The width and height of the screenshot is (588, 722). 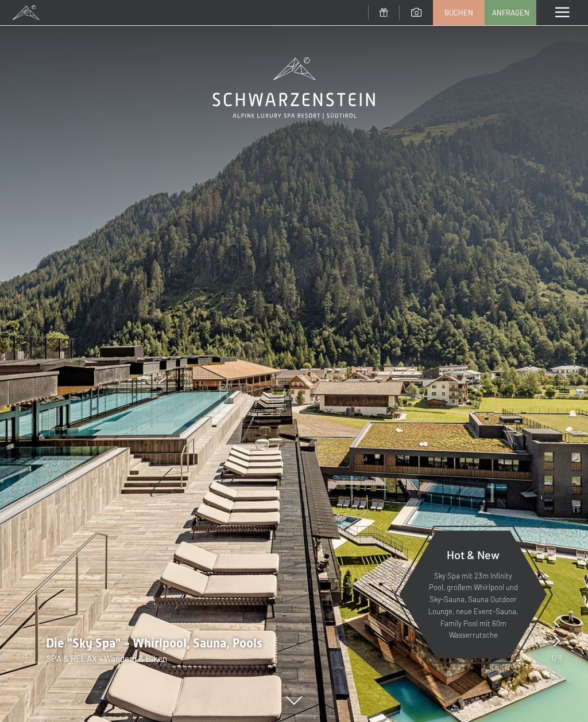 What do you see at coordinates (153, 643) in the screenshot?
I see `span: Die "Sky Spa" - Whirlpool, Sauna, Pools` at bounding box center [153, 643].